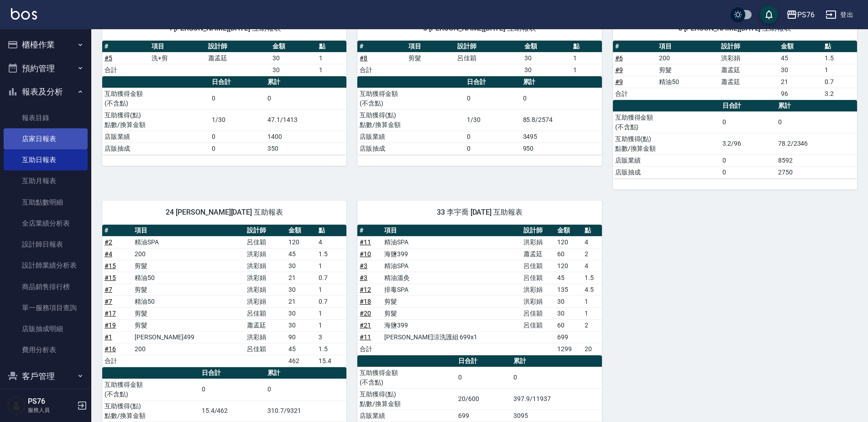  What do you see at coordinates (365, 326) in the screenshot?
I see `a: #21` at bounding box center [365, 326].